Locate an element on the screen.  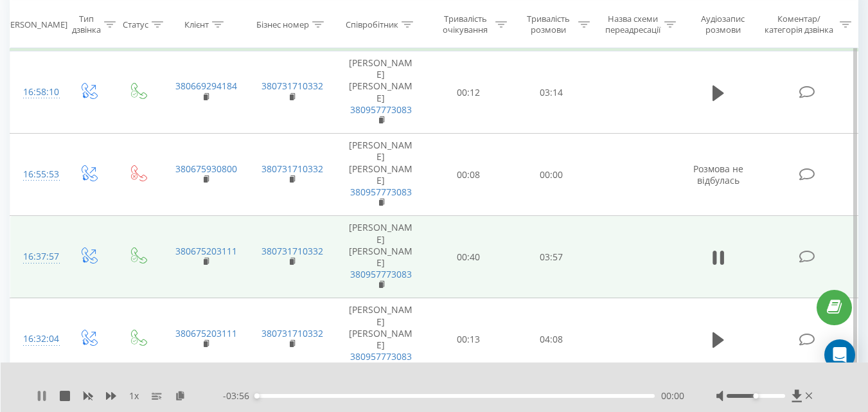
div: Співробітник is located at coordinates (372, 24).